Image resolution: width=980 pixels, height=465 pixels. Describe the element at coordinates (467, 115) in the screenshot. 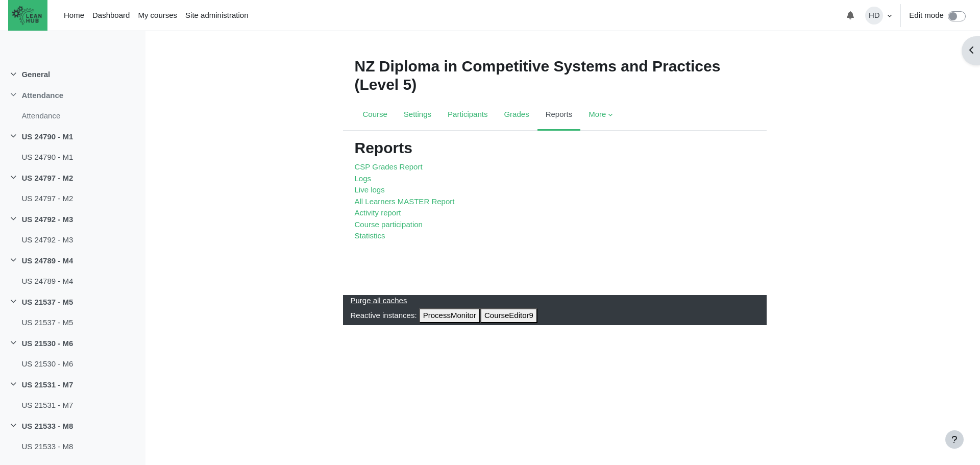

I see `a: Participants` at that location.